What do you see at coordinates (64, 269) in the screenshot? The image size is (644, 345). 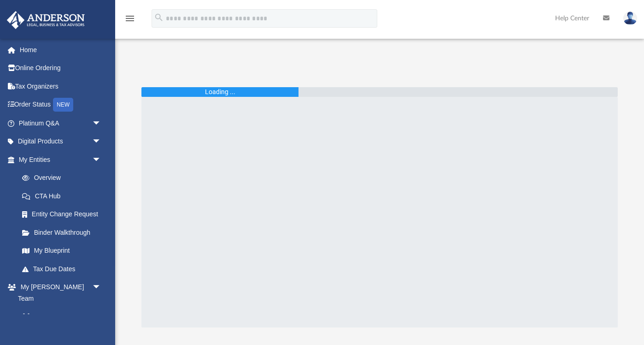 I see `a: Tax Due Dates` at bounding box center [64, 269].